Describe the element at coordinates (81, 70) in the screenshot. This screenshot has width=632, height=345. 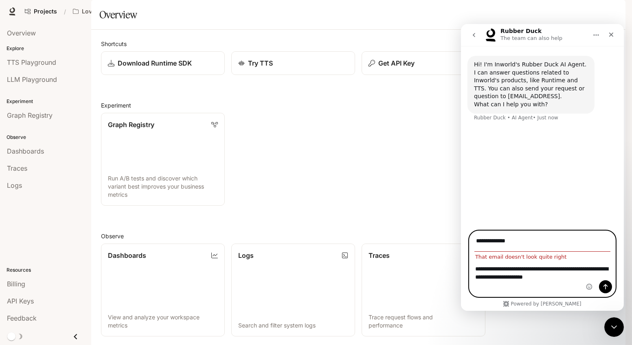
I see `div: Rubber Duck says…` at that location.